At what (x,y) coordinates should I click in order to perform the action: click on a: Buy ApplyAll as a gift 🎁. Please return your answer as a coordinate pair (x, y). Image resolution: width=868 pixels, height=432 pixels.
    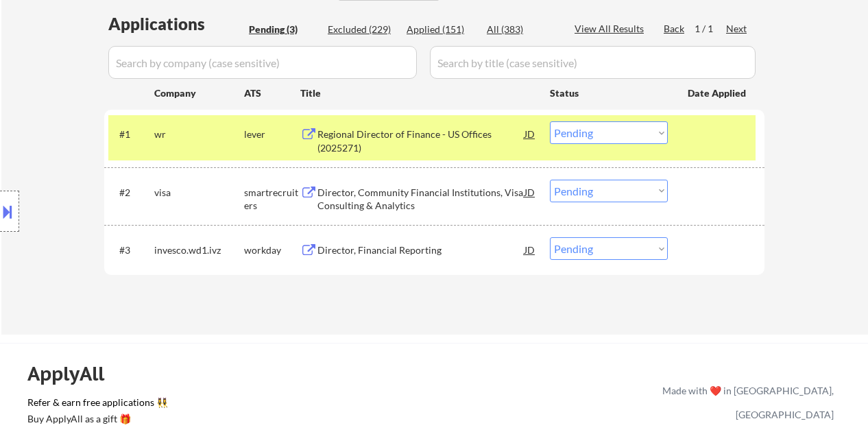
    Looking at the image, I should click on (96, 420).